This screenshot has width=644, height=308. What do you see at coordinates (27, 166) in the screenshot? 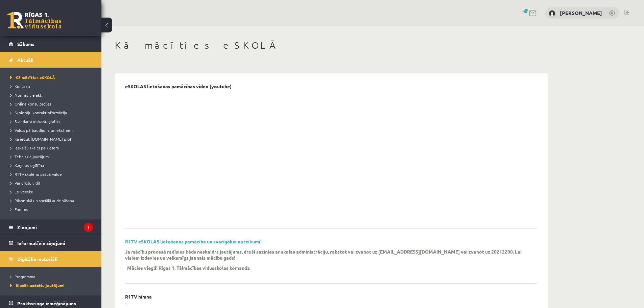
I see `span: Karjeras izglītība` at bounding box center [27, 166].